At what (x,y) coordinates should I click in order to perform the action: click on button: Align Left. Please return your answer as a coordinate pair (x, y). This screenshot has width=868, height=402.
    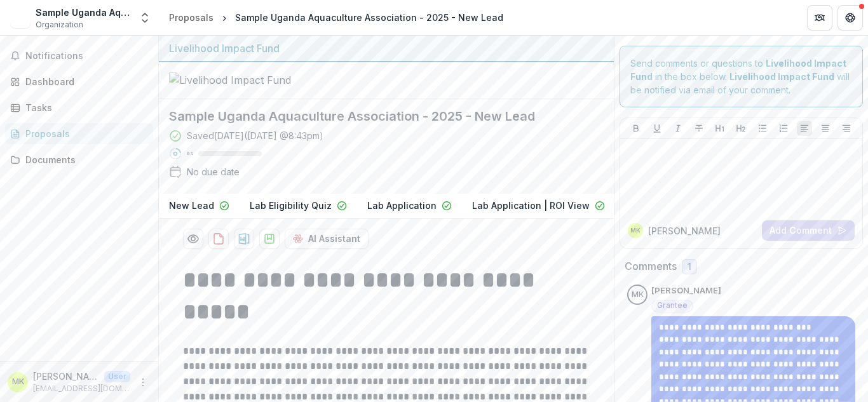
    Looking at the image, I should click on (805, 128).